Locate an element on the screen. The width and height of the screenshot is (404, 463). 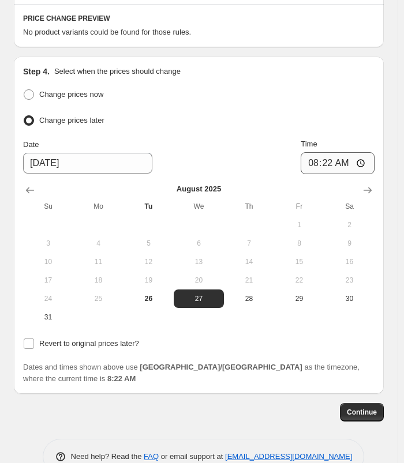
button: Saturday August 2 2025 is located at coordinates (349, 225).